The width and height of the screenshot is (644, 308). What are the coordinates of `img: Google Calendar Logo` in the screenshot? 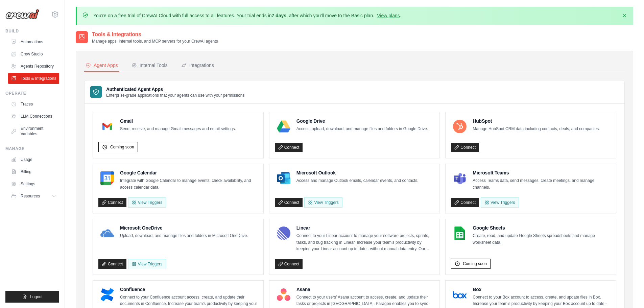 It's located at (107, 178).